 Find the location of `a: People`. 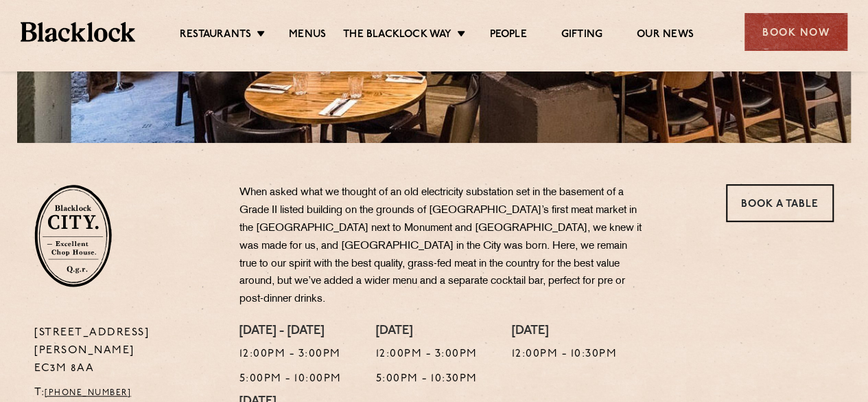

a: People is located at coordinates (507, 35).